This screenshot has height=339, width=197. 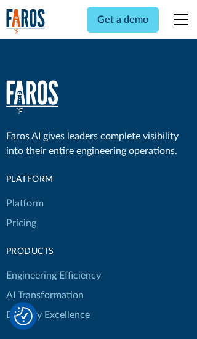 I want to click on a: Platform, so click(x=25, y=203).